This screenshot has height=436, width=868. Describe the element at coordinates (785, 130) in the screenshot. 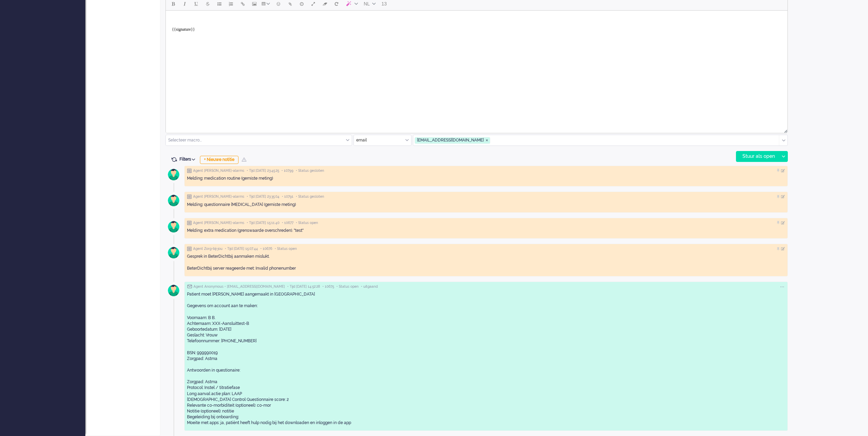

I see `div: Resize` at that location.